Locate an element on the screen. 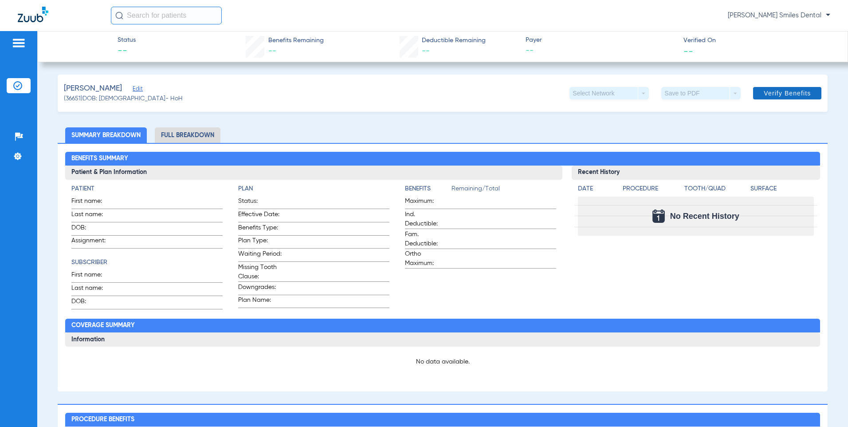  app-breakdown-title: Subscriber is located at coordinates (147, 262).